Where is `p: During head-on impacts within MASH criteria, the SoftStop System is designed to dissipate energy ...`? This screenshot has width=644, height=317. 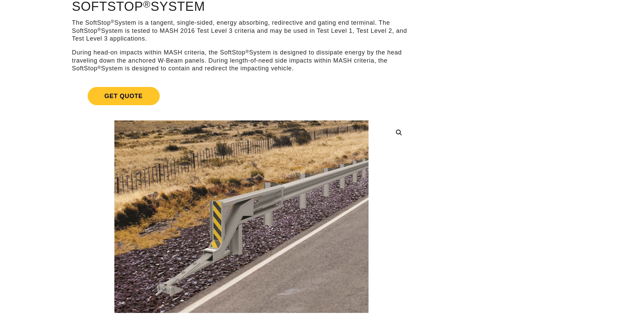 p: During head-on impacts within MASH criteria, the SoftStop System is designed to dissipate energy ... is located at coordinates (242, 60).